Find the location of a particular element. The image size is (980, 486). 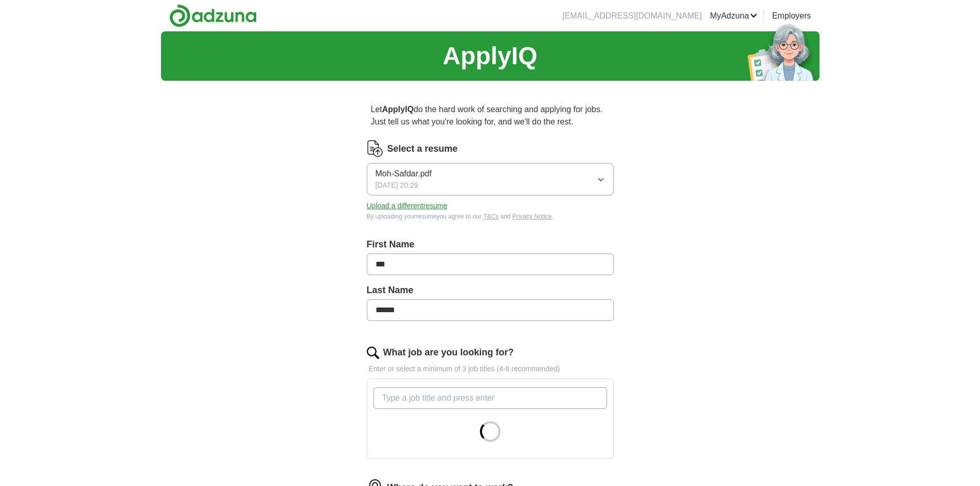

button: Upload a differentresume is located at coordinates (407, 205).